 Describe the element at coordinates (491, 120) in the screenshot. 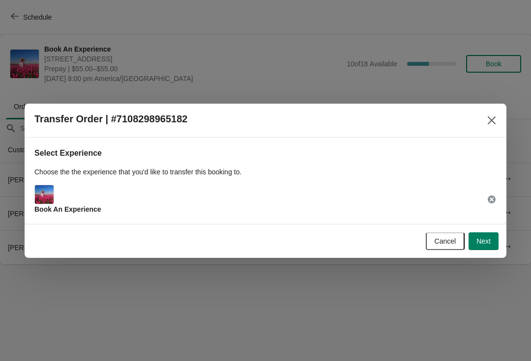

I see `button: Close` at that location.